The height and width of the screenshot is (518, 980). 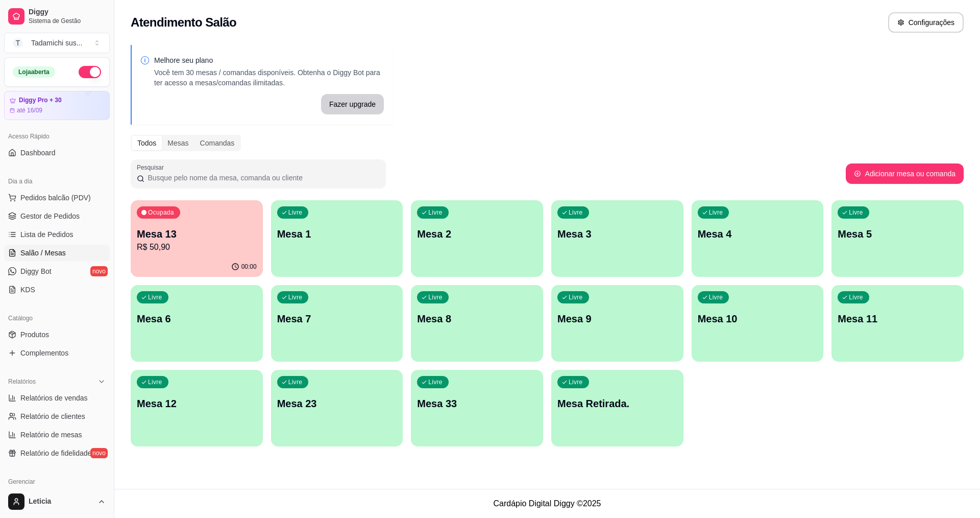 What do you see at coordinates (57, 43) in the screenshot?
I see `div: Tadamichi sus ...` at bounding box center [57, 43].